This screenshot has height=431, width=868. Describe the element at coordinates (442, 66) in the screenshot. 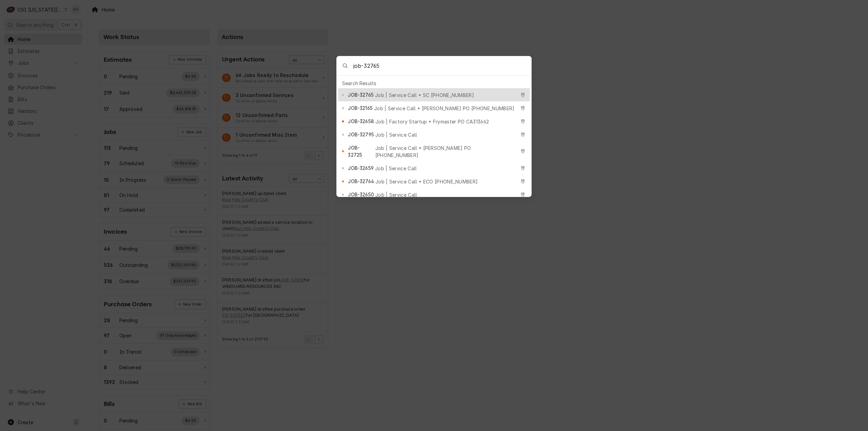

I see `input: Search anything` at that location.